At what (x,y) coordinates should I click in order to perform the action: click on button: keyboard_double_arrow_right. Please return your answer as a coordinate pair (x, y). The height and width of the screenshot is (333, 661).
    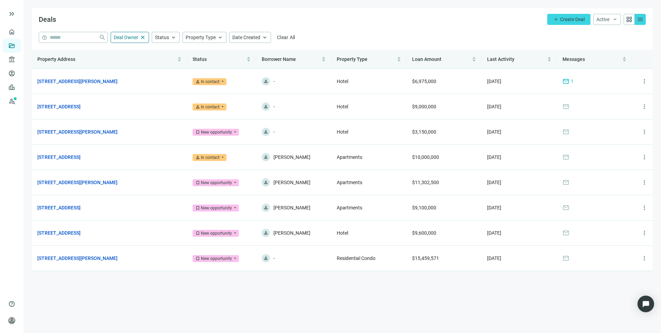
    Looking at the image, I should click on (12, 14).